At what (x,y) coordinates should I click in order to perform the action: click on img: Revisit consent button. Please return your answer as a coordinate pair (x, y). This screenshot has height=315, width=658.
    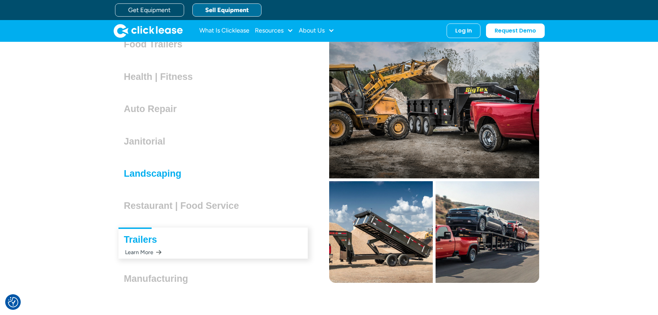
    Looking at the image, I should click on (13, 302).